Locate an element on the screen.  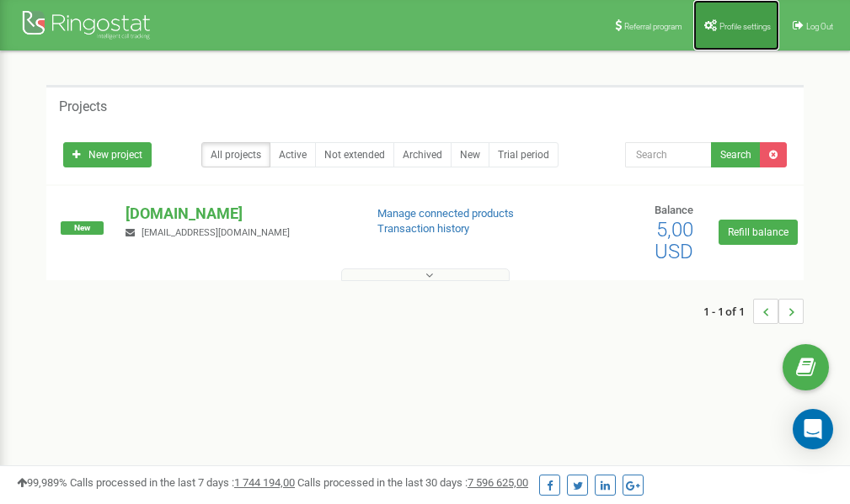
a: New project is located at coordinates (107, 155).